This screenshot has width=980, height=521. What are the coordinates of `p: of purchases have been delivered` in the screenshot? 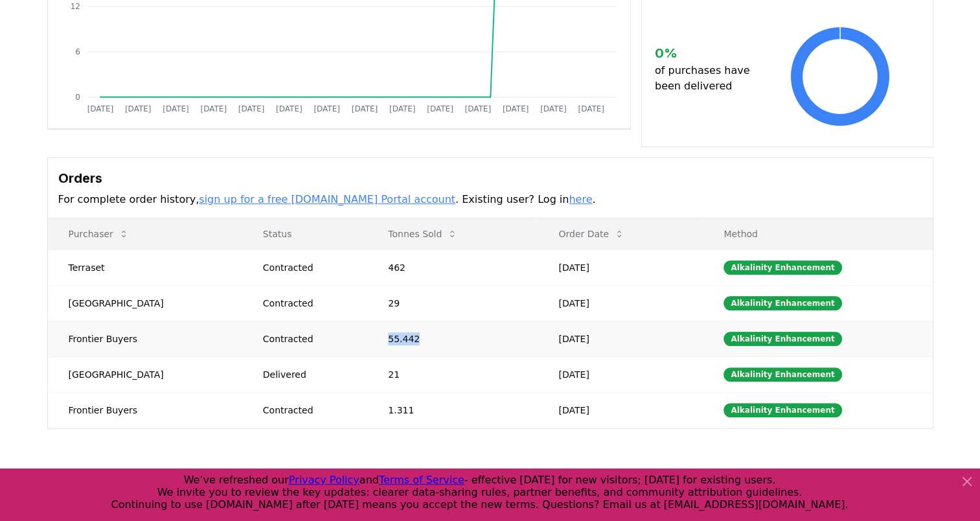 It's located at (708, 79).